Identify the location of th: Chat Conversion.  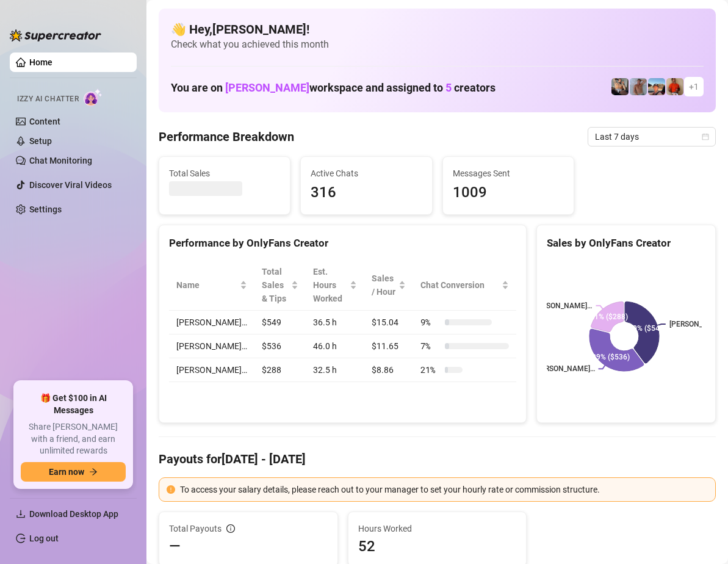
(465, 285).